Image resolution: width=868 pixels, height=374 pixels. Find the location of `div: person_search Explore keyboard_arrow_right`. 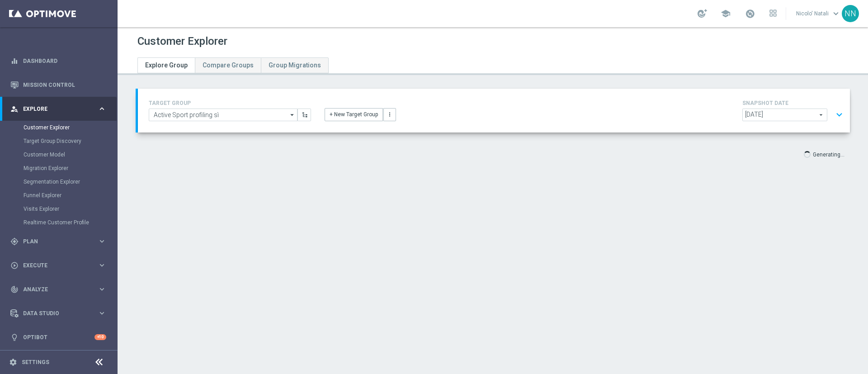

div: person_search Explore keyboard_arrow_right is located at coordinates (59, 109).